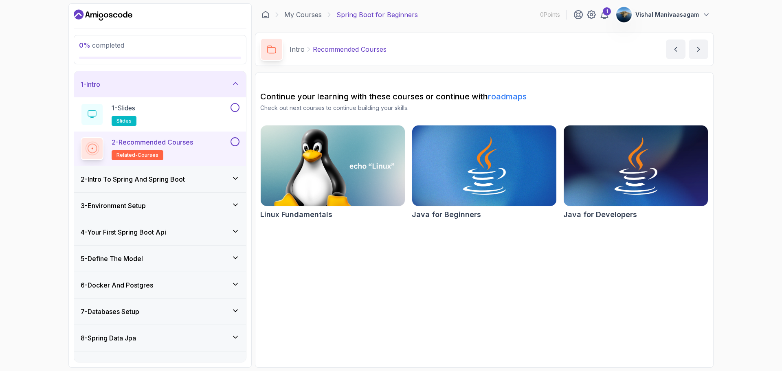  What do you see at coordinates (113, 206) in the screenshot?
I see `h3: 3 - Environment Setup` at bounding box center [113, 206].